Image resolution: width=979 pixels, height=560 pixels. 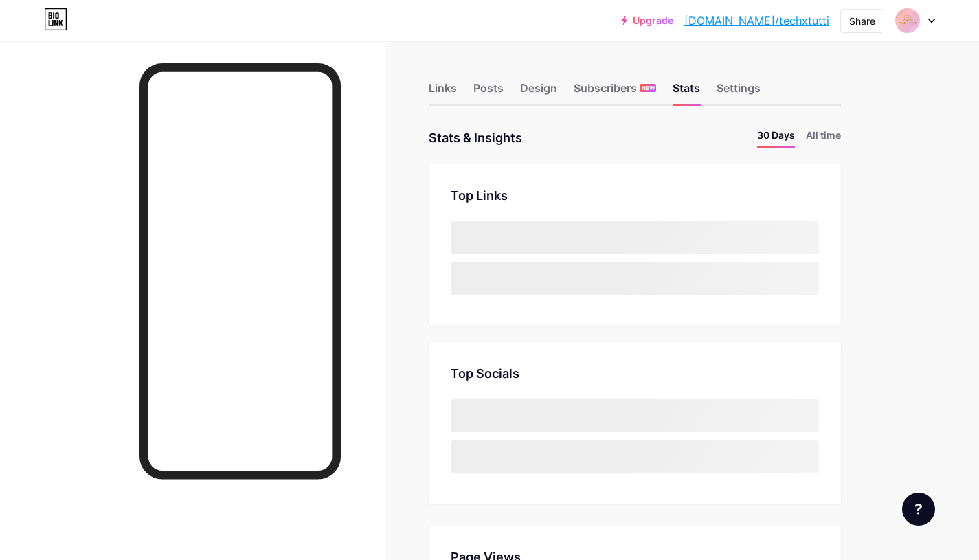 I want to click on div: Stats, so click(x=687, y=92).